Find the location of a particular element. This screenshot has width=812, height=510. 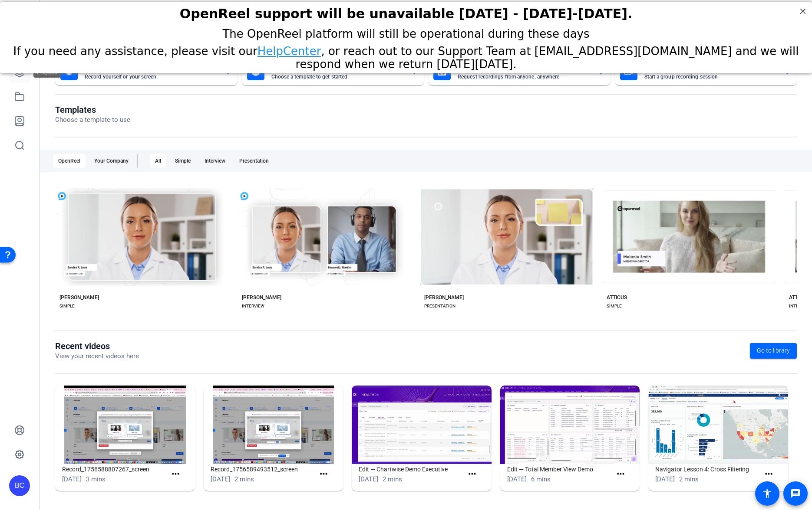

h2: OpenReel support will be unavailable Thursday - Friday, October 16th-17th. is located at coordinates (406, 11).